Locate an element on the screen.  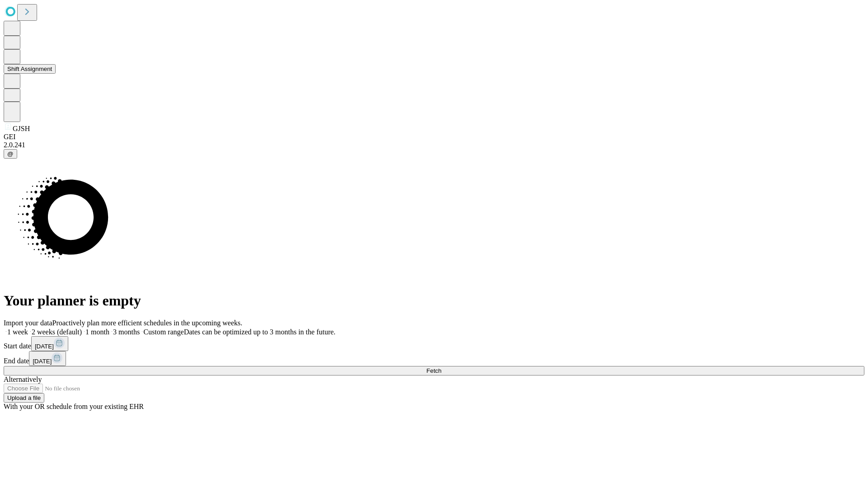
span: Proactively plan more efficient schedules in the upcoming weeks. is located at coordinates (148, 322).